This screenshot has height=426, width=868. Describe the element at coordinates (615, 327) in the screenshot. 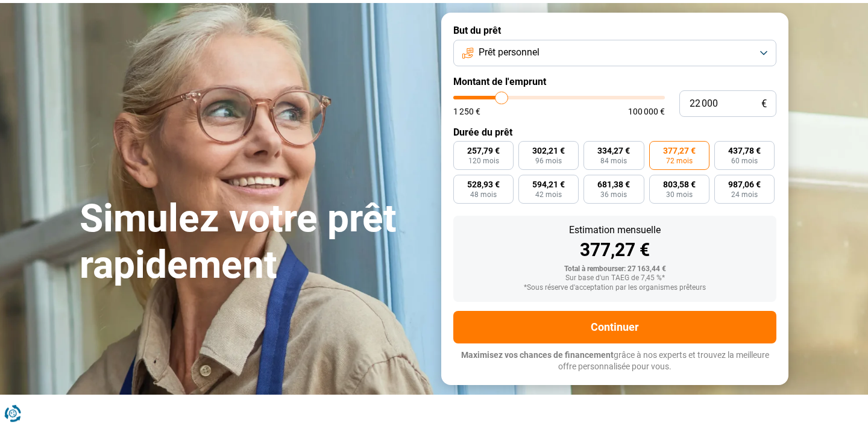

I see `button: Continuer` at that location.